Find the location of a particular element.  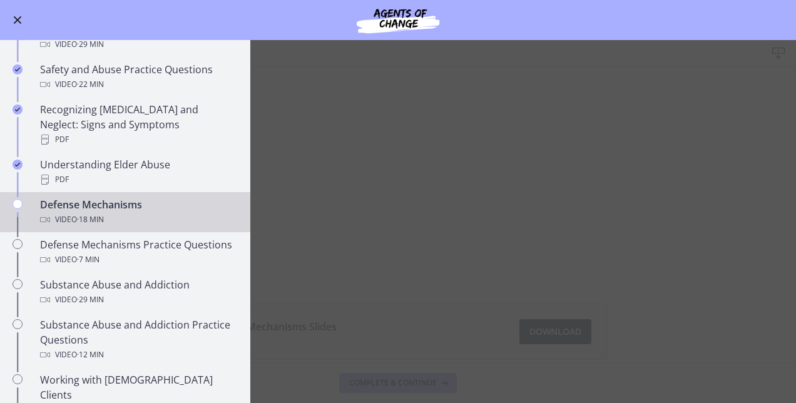

div: Defense Mechanisms Practice Questions is located at coordinates (138, 252).